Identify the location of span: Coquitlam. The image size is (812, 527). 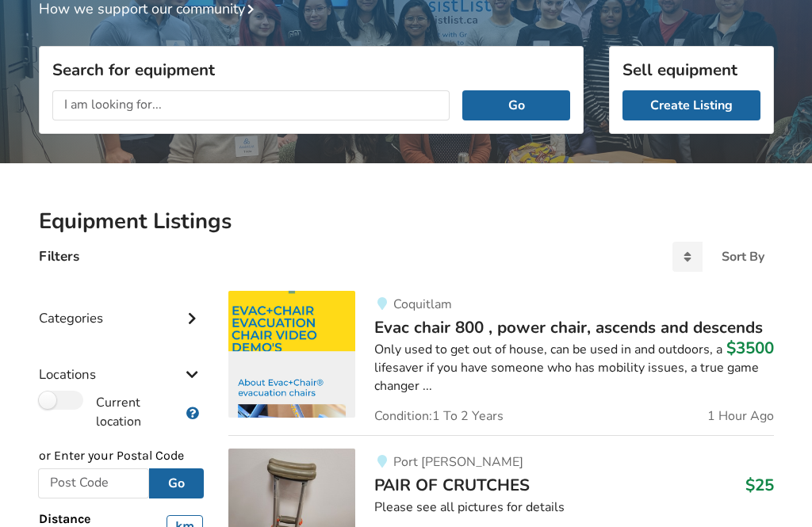
(423, 305).